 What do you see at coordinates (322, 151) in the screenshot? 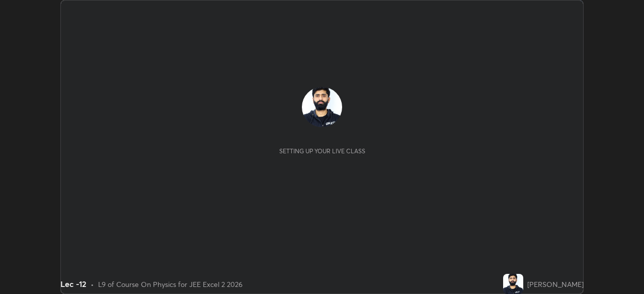
I see `div: Setting up your live class` at bounding box center [322, 151].